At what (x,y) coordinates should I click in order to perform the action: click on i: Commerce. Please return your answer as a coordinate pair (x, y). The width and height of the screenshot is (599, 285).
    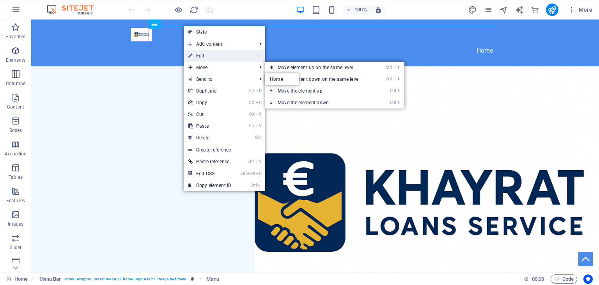
    Looking at the image, I should click on (535, 10).